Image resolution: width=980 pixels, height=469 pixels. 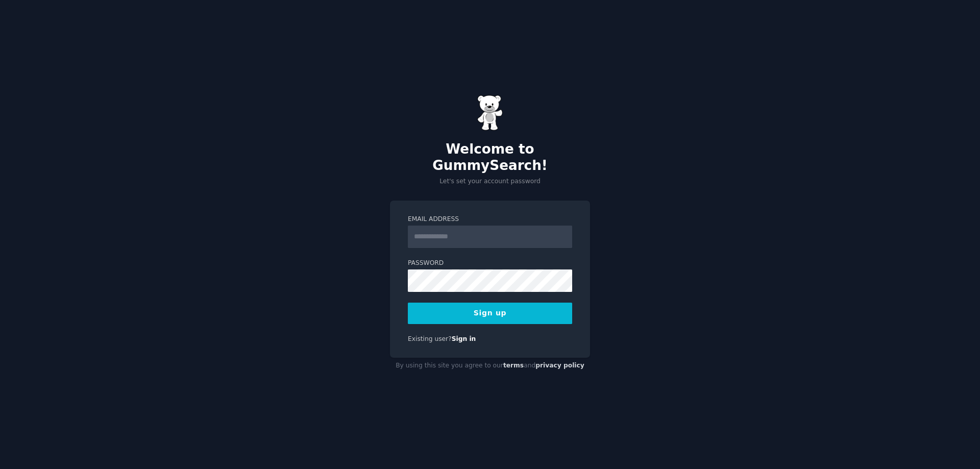 I want to click on label: Password, so click(x=490, y=263).